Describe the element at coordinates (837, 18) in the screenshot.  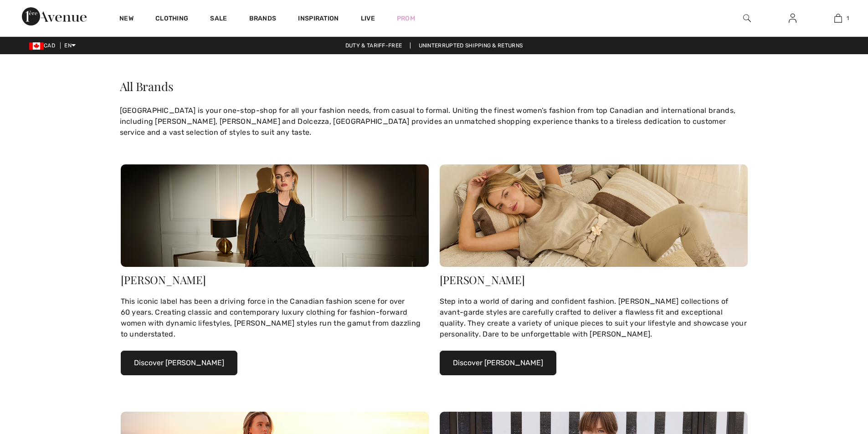
I see `img: My Bag` at that location.